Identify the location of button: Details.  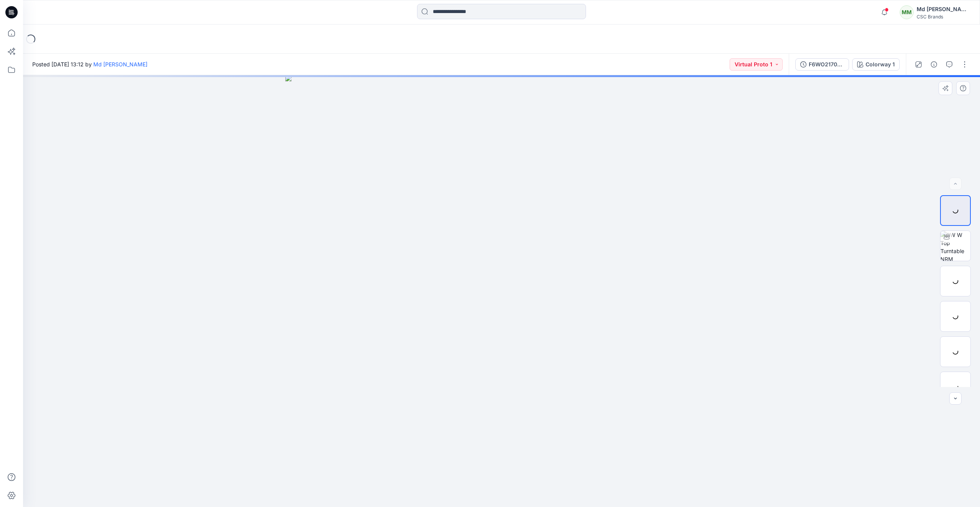
(933, 65).